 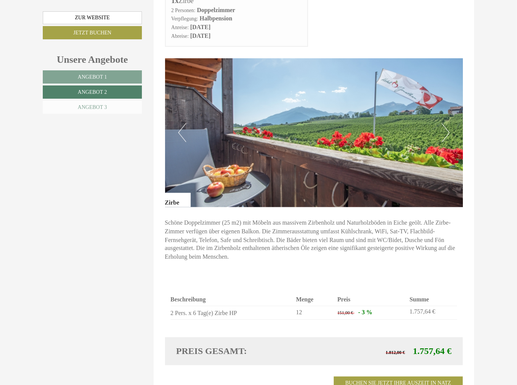 I want to click on span: Angebot 1, so click(x=92, y=77).